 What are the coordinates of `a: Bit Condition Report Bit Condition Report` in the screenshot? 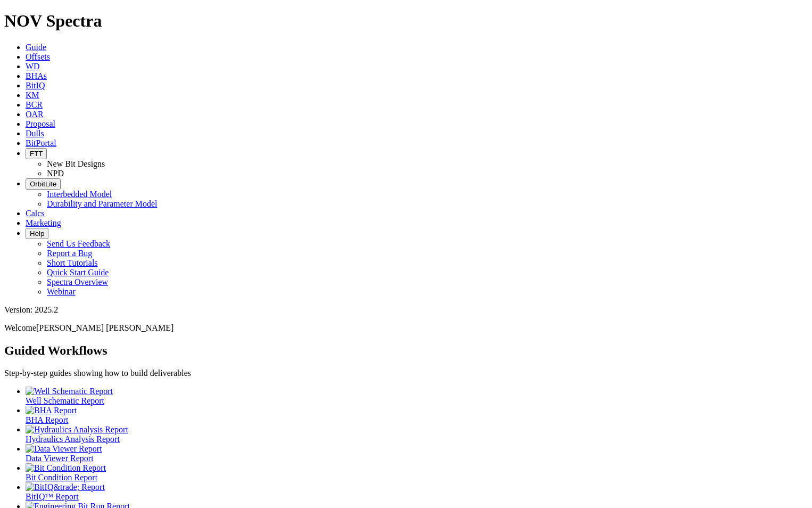 It's located at (417, 472).